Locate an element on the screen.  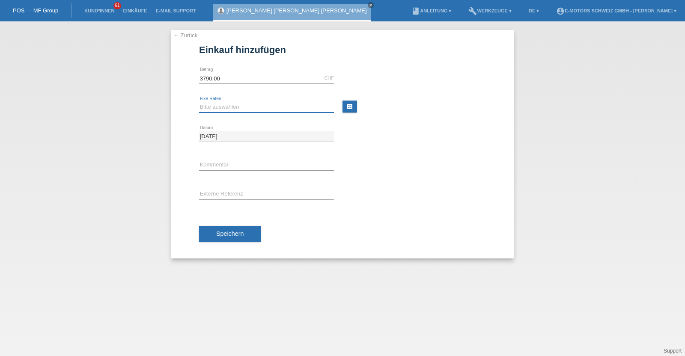
a: calculate is located at coordinates (350, 107).